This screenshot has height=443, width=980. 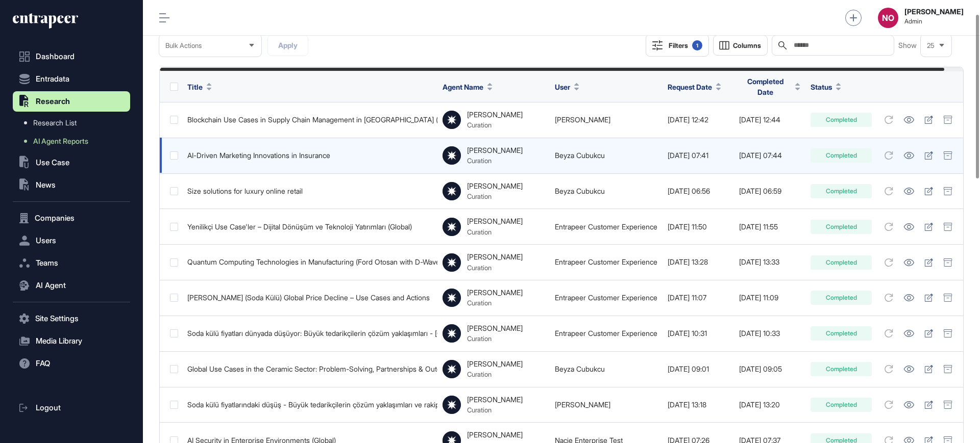 I want to click on button: NO, so click(x=888, y=18).